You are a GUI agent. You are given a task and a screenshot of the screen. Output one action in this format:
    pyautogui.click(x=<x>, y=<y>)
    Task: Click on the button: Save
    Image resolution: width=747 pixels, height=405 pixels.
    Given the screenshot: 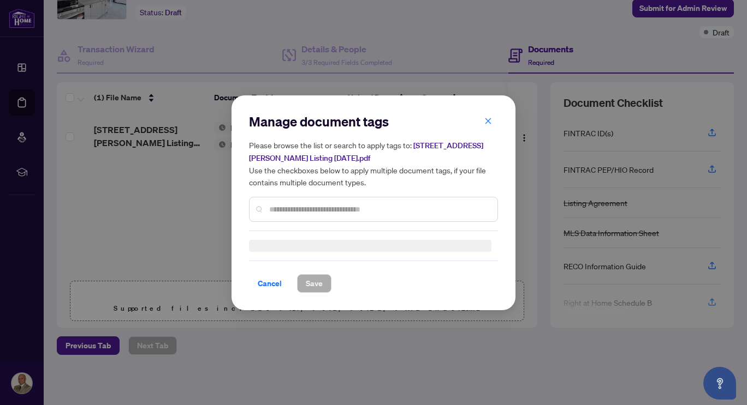 What is the action you would take?
    pyautogui.click(x=314, y=284)
    